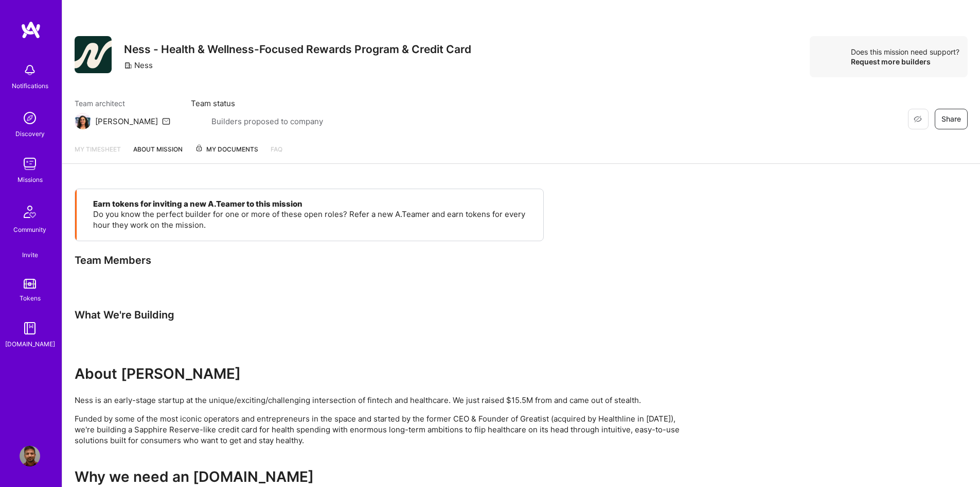  I want to click on p: Funded by some of the most iconic operators and entrepreneurs in the space and started by the for..., so click(384, 435).